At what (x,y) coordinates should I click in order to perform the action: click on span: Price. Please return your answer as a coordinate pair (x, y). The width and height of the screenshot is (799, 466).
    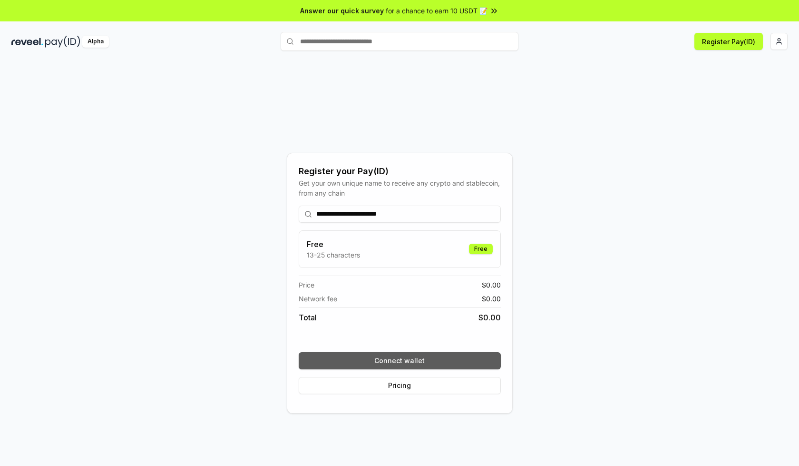
    Looking at the image, I should click on (306, 285).